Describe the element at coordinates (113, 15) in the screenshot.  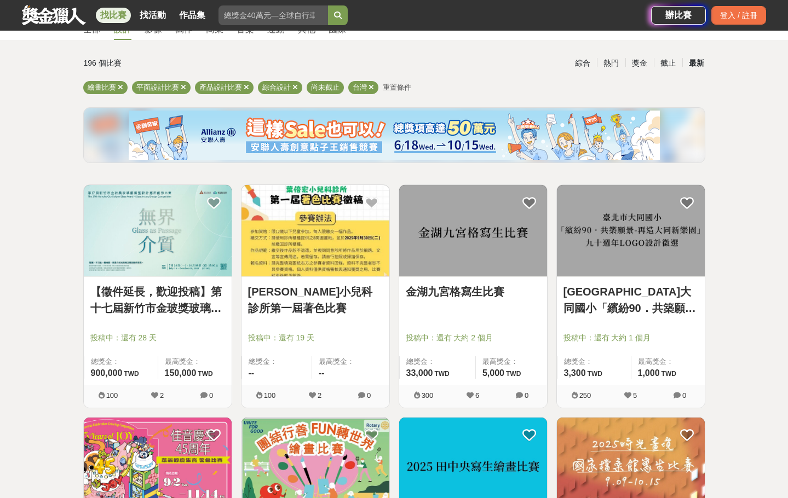
I see `a: 找比賽` at that location.